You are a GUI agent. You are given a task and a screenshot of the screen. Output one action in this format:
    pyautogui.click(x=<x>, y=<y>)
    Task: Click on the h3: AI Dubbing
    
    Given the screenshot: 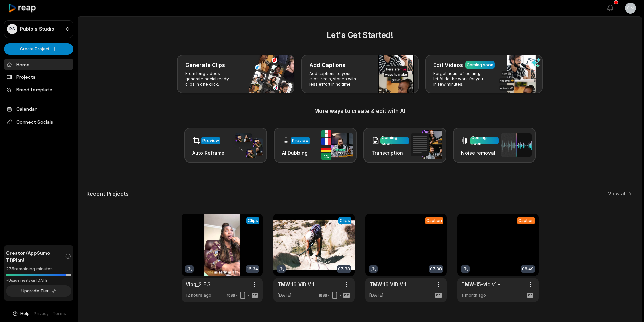 What is the action you would take?
    pyautogui.click(x=296, y=153)
    